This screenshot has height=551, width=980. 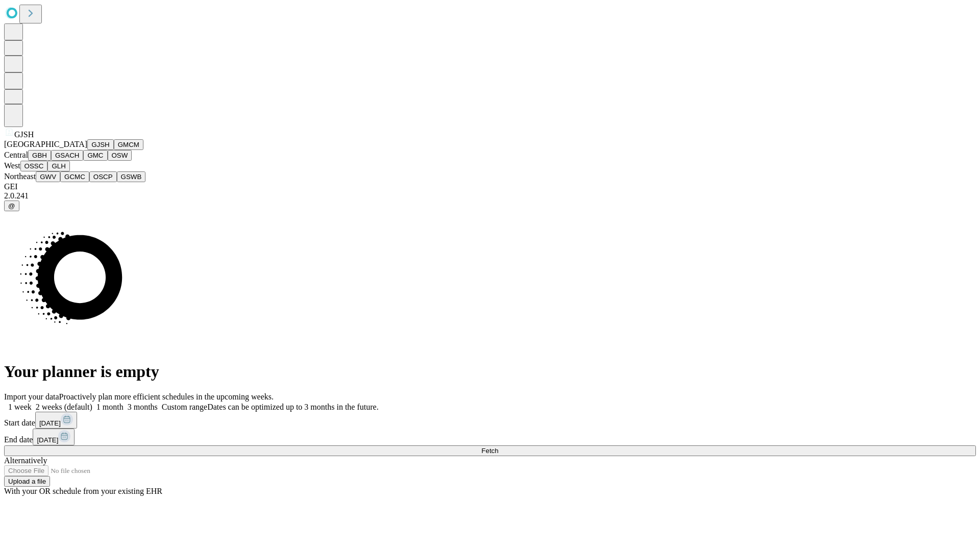 What do you see at coordinates (12, 165) in the screenshot?
I see `span: West` at bounding box center [12, 165].